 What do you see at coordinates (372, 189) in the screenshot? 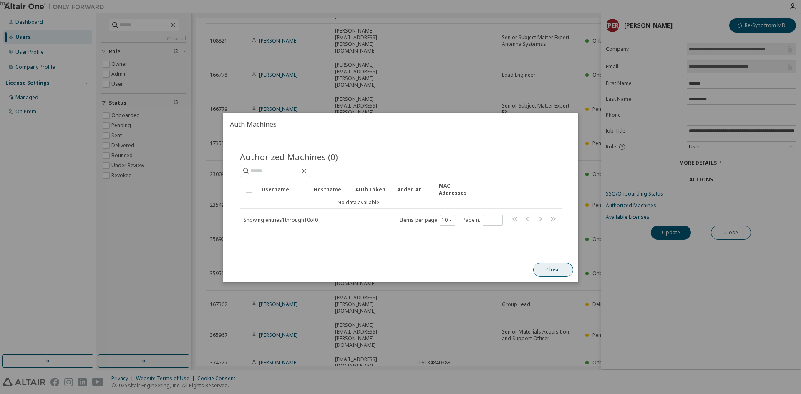
I see `div: Auth Token` at bounding box center [372, 189].